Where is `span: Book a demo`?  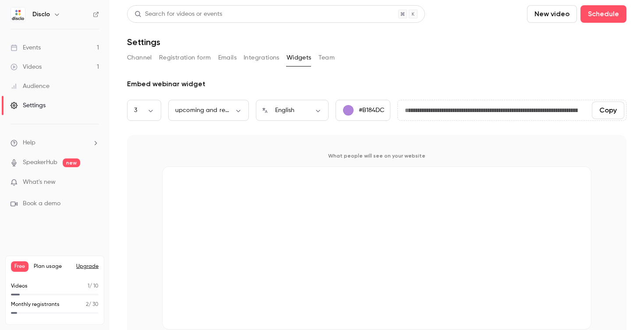 span: Book a demo is located at coordinates (42, 204).